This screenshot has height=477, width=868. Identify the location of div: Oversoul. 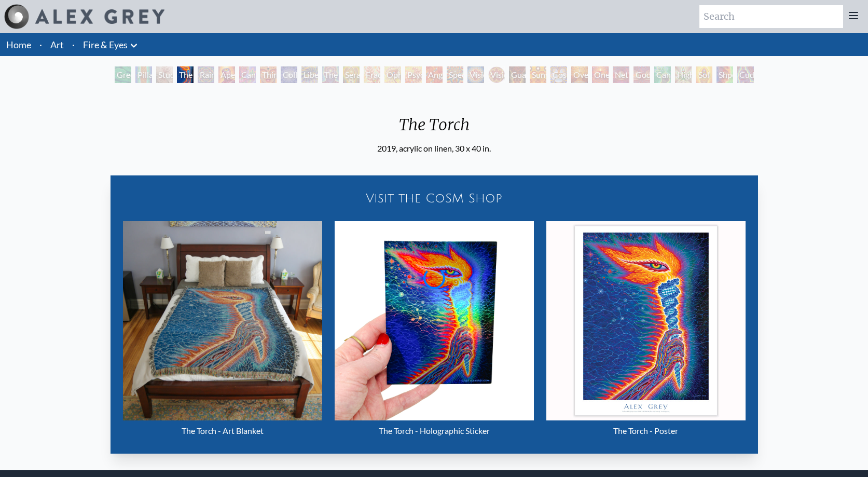
(579, 75).